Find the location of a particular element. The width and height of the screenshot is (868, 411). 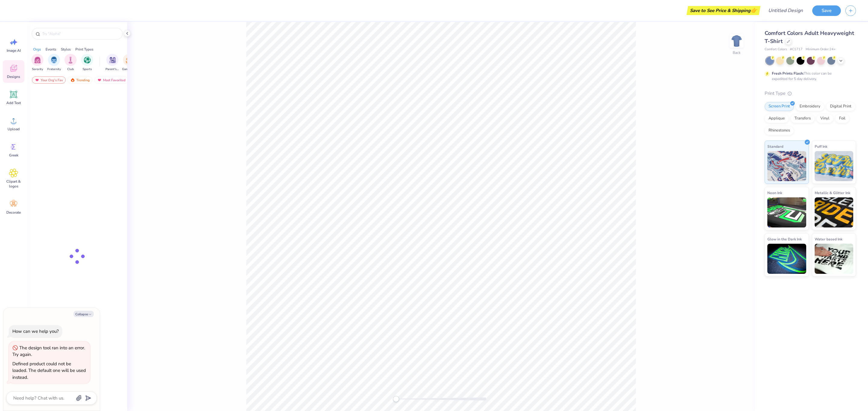

div: Print Type is located at coordinates (810, 93).